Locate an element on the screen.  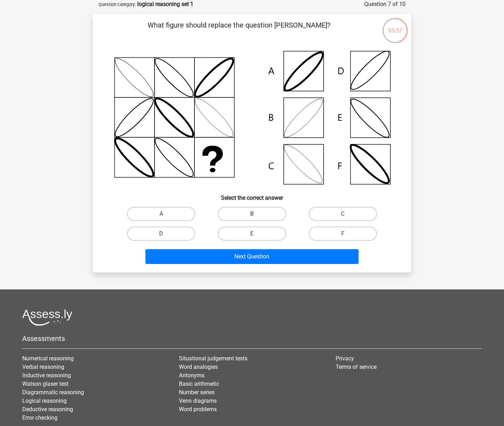
div: 03:57 is located at coordinates (395, 26).